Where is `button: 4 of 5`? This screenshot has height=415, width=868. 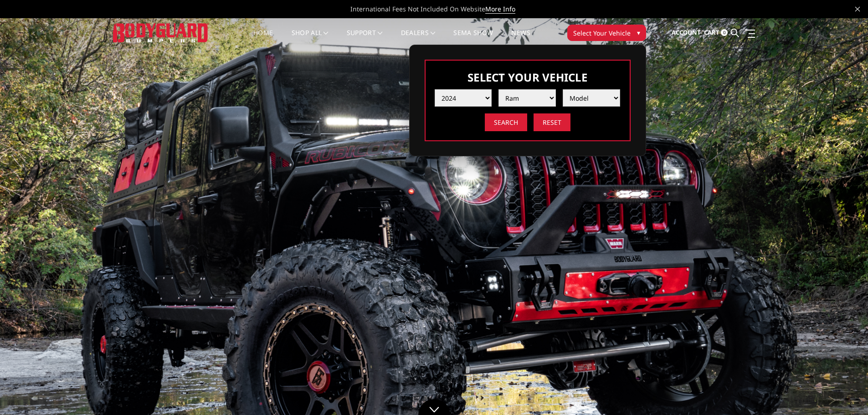 button: 4 of 5 is located at coordinates (830, 278).